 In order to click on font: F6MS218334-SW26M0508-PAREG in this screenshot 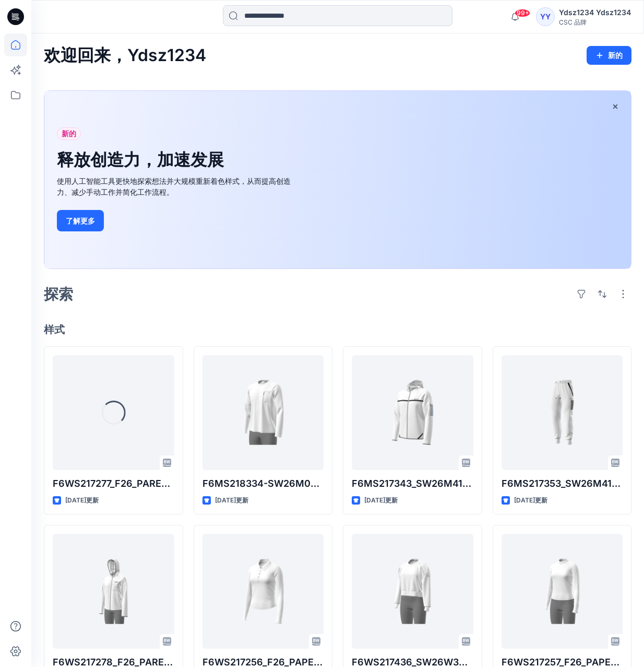, I will do `click(283, 484)`.